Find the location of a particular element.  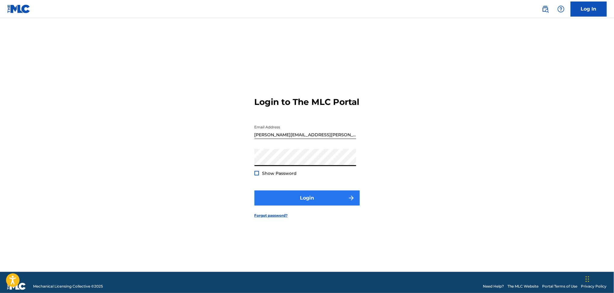

a: Privacy Policy is located at coordinates (594, 286).